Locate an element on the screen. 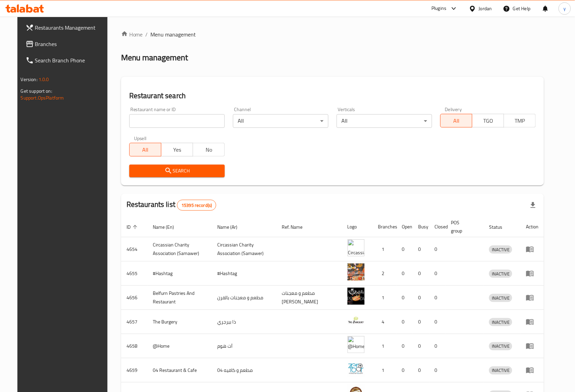 The height and width of the screenshot is (392, 575). span: Search Branch Phone is located at coordinates (71, 60).